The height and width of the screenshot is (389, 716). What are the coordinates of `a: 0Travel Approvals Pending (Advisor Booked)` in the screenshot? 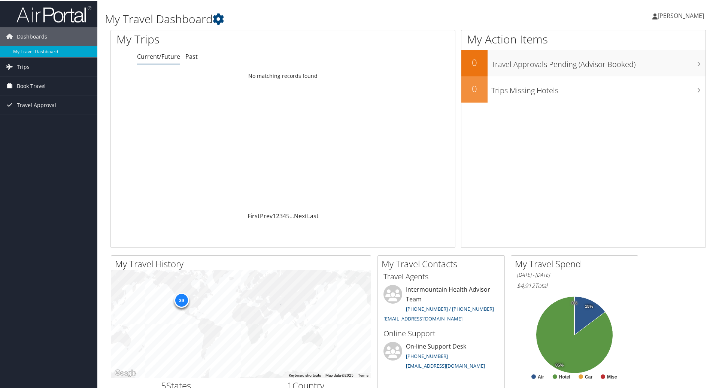 It's located at (583, 63).